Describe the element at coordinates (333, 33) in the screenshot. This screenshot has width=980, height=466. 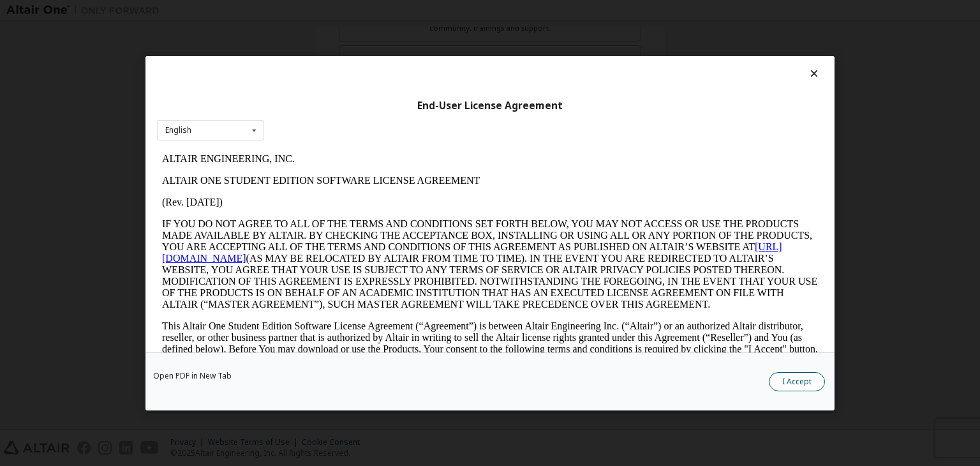
I see `p: ALTAIR ONE STUDENT EDITION SOFTWARE LICENSE AGREEMENT` at that location.